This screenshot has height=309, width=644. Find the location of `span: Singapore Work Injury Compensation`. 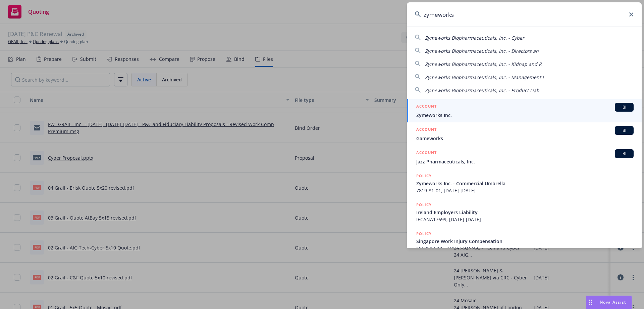

span: Singapore Work Injury Compensation is located at coordinates (525, 241).